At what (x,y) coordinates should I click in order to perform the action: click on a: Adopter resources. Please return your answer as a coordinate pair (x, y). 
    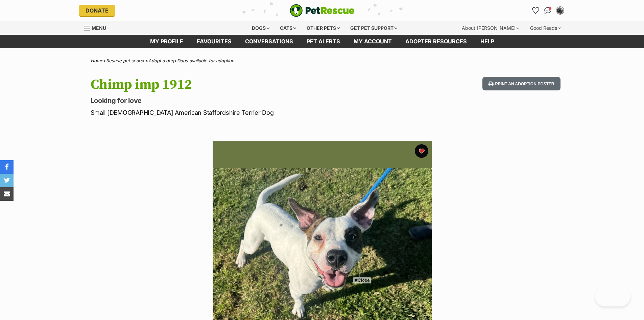
    Looking at the image, I should click on (436, 41).